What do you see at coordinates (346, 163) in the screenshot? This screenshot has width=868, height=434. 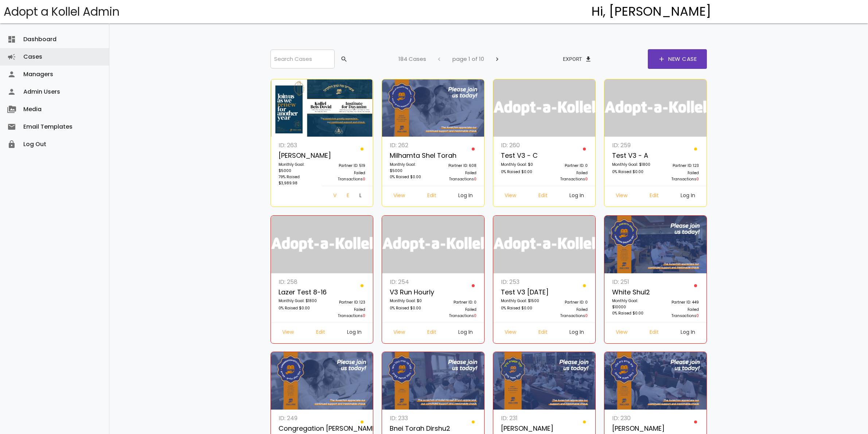 I see `a: Partner ID: 519 Failed Transactions0` at bounding box center [346, 163].